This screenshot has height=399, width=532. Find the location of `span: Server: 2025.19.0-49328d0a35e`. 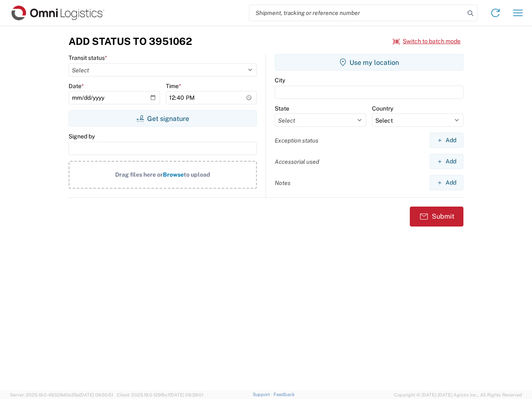

span: Server: 2025.19.0-49328d0a35e is located at coordinates (61, 395).